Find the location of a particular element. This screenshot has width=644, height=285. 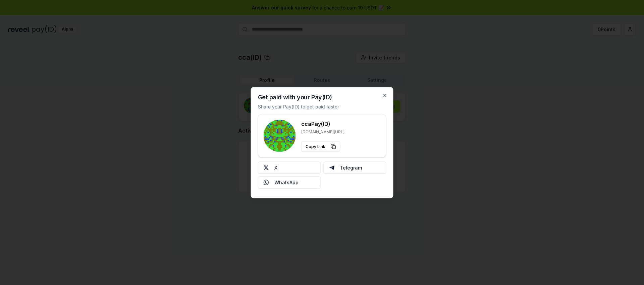

button: Copy Link is located at coordinates (321, 146).